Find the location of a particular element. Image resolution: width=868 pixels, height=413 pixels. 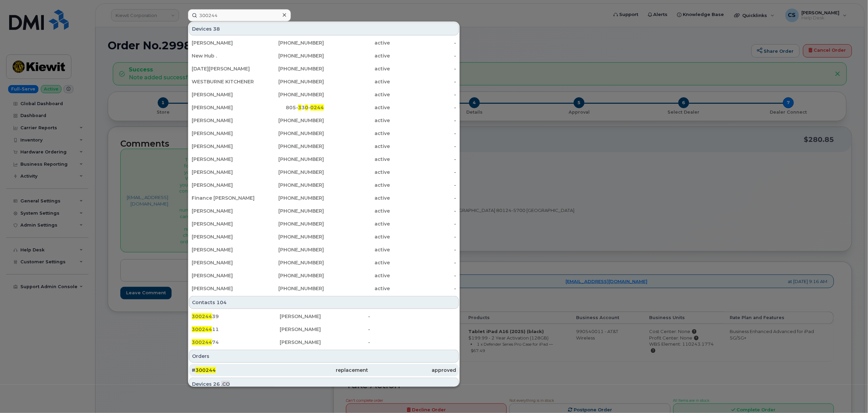

span: 3 is located at coordinates (300, 108).